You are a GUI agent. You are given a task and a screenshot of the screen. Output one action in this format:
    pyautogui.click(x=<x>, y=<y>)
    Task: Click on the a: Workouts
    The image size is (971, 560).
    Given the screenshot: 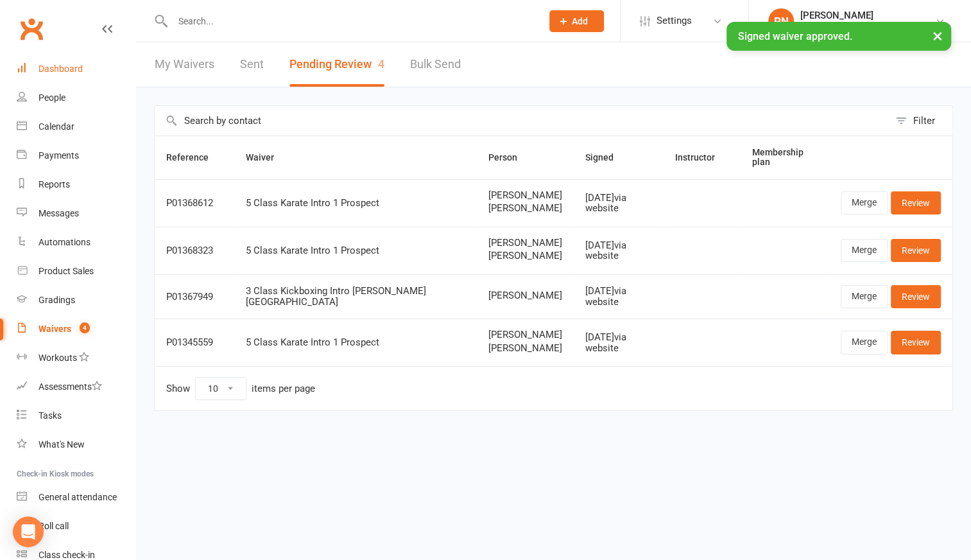 What is the action you would take?
    pyautogui.click(x=76, y=358)
    